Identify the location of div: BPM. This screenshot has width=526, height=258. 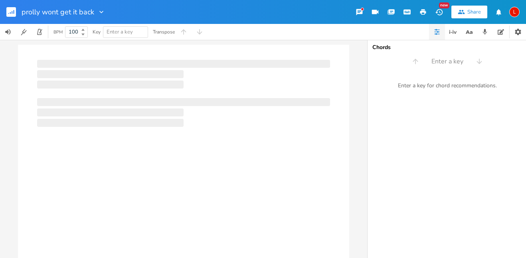
(58, 32).